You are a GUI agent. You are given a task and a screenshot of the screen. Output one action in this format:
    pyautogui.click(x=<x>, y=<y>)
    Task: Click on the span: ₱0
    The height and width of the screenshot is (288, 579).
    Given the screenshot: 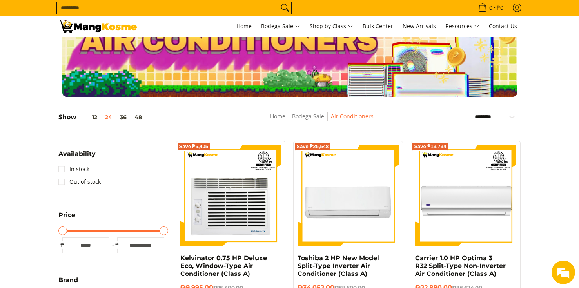 What is the action you would take?
    pyautogui.click(x=500, y=8)
    